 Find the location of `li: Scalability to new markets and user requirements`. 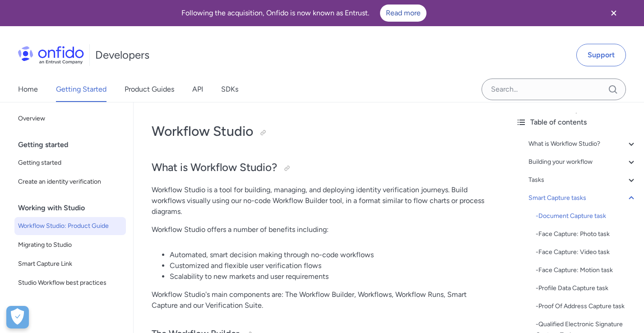

li: Scalability to new markets and user requirements is located at coordinates (330, 277).